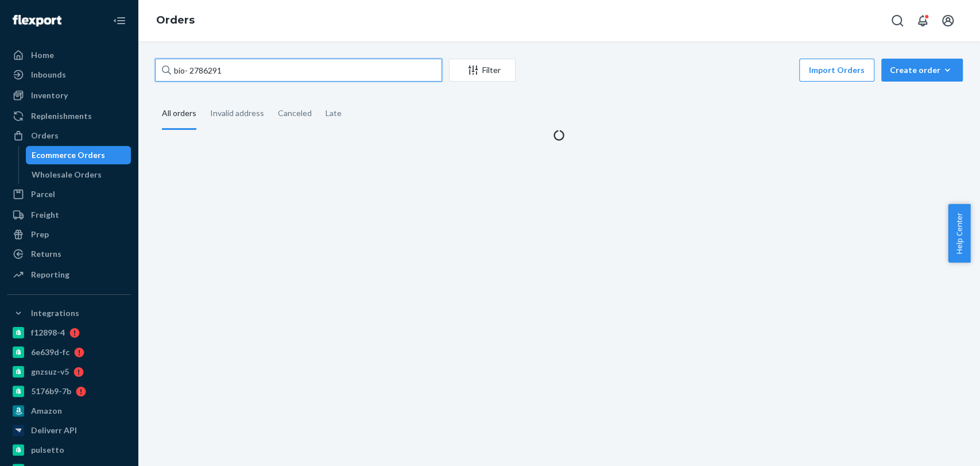 This screenshot has width=980, height=466. What do you see at coordinates (43, 194) in the screenshot?
I see `div: Parcel` at bounding box center [43, 194].